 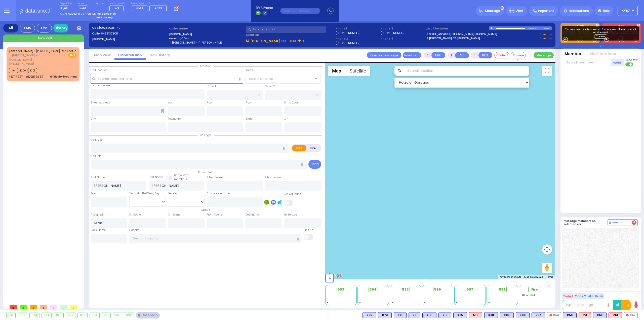 I want to click on div: D-802, so click(x=547, y=28).